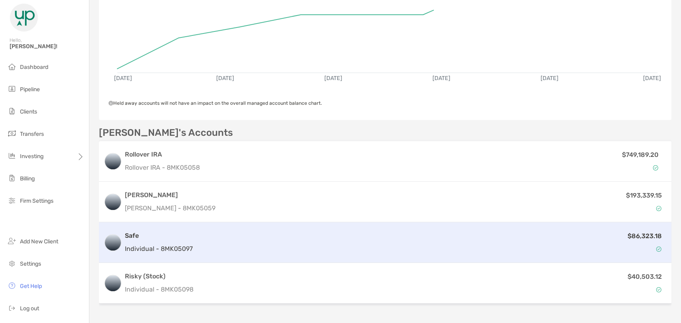 This screenshot has height=323, width=681. What do you see at coordinates (159, 249) in the screenshot?
I see `p: Individual - 8MK05097` at bounding box center [159, 249].